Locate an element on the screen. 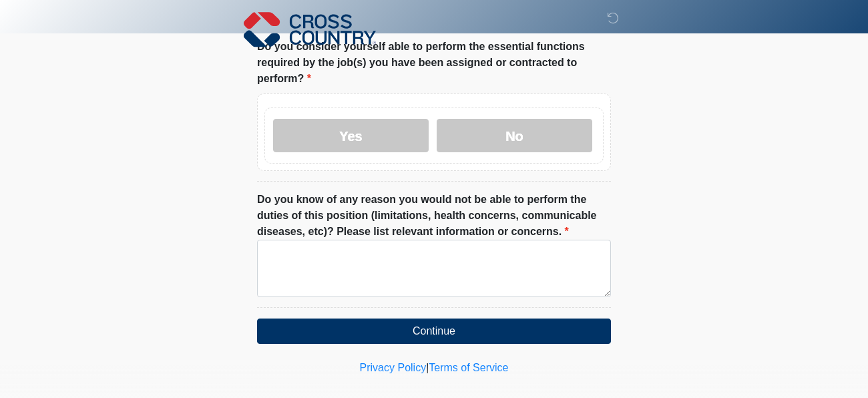 This screenshot has height=398, width=868. label: Do you know of any reason you would not be able to perform the duties of this position (limitatio... is located at coordinates (434, 216).